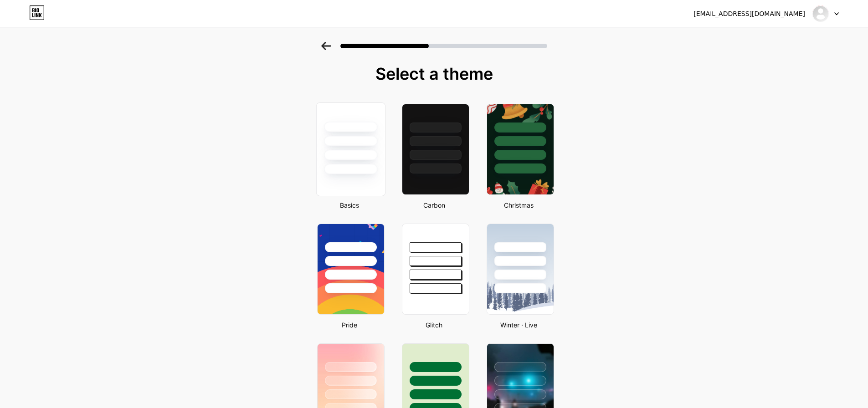  I want to click on div: Pride, so click(349, 325).